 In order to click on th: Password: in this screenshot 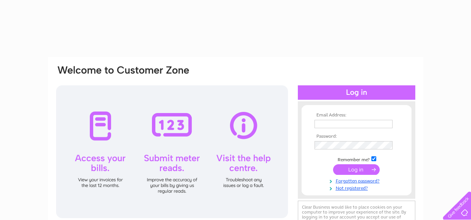, I will do `click(356, 136)`.